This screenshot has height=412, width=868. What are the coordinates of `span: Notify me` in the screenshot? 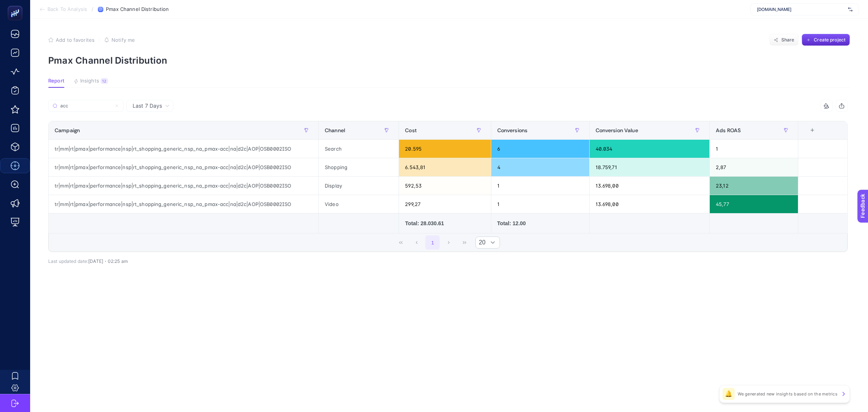 It's located at (123, 40).